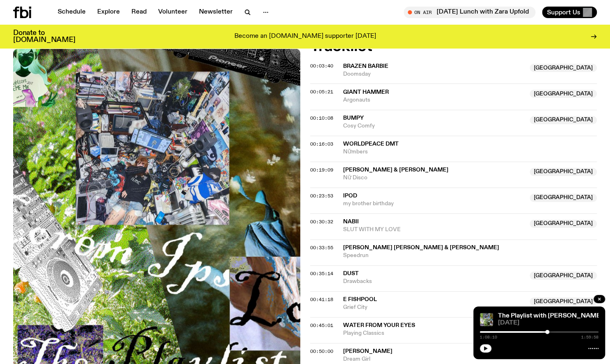 Image resolution: width=610 pixels, height=364 pixels. I want to click on span: Worldpeace DMT, so click(371, 144).